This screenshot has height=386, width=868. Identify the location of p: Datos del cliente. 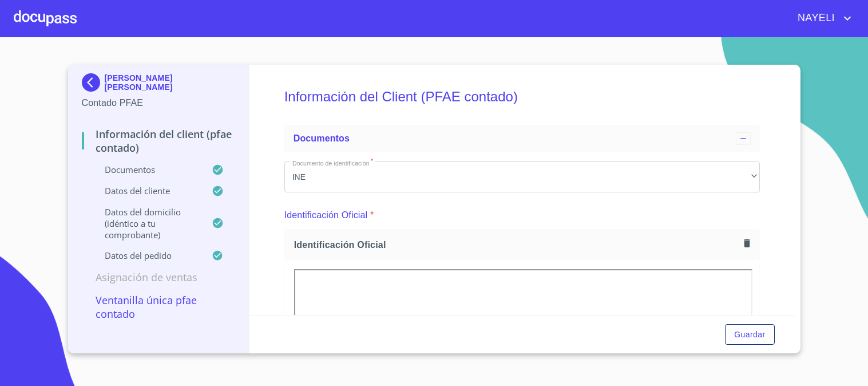
(147, 191).